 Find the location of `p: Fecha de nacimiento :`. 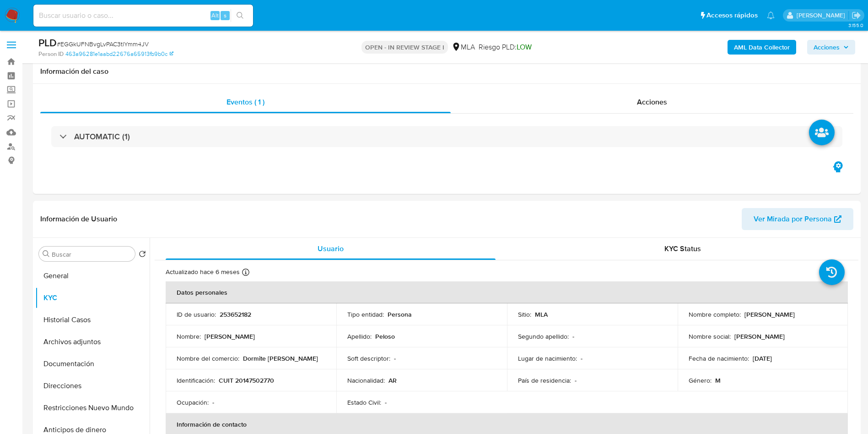

p: Fecha de nacimiento : is located at coordinates (719, 358).